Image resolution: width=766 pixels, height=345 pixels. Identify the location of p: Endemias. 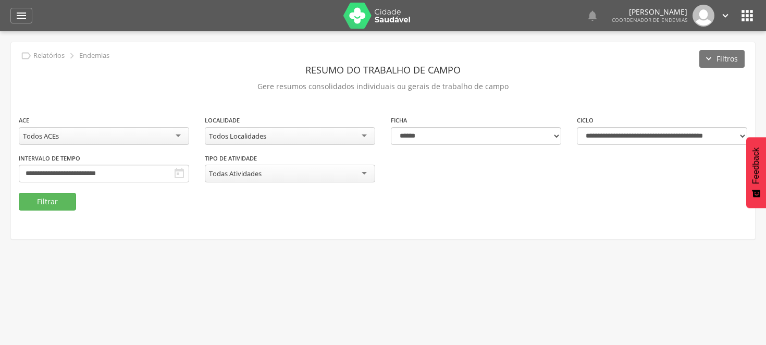
(94, 56).